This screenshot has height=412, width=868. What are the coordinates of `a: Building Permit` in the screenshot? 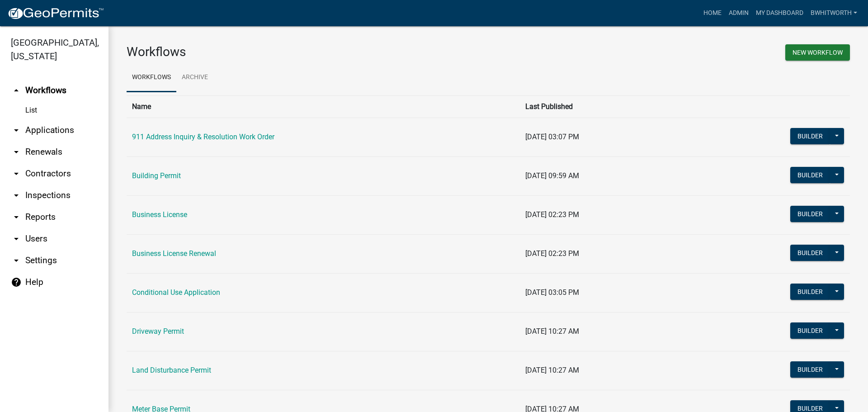 It's located at (156, 175).